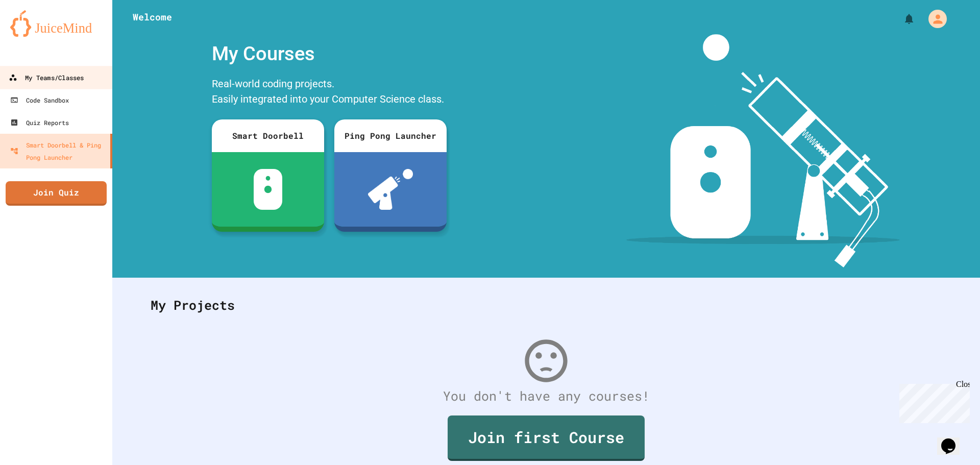  Describe the element at coordinates (764, 151) in the screenshot. I see `img: banner-image-my-projects.png` at that location.